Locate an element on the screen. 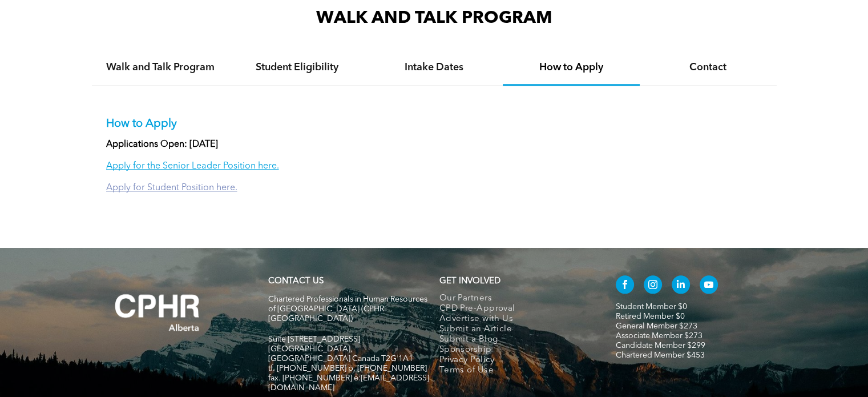 The height and width of the screenshot is (397, 868). h4: Walk and Talk Program is located at coordinates (161, 68).